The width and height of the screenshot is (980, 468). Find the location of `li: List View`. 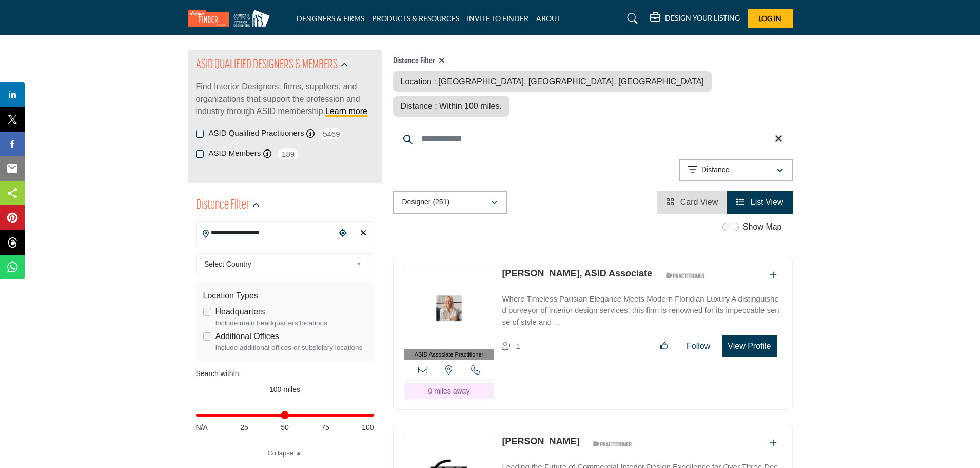

li: List View is located at coordinates (759, 202).